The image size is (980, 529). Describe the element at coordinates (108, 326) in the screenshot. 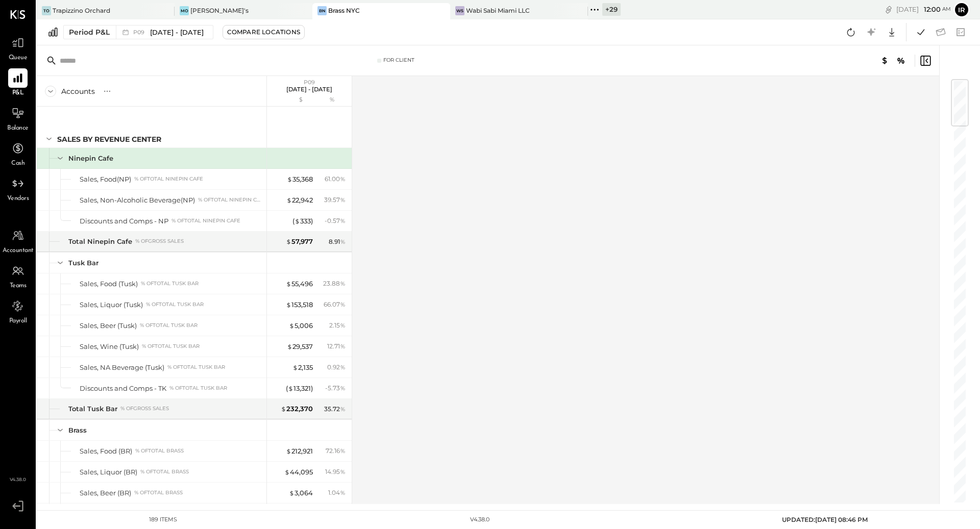

I see `div: Sales, Beer (Tusk)` at that location.